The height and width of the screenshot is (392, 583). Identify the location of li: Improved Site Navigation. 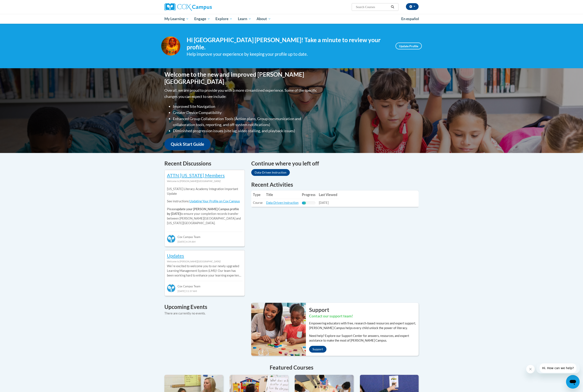
(245, 106).